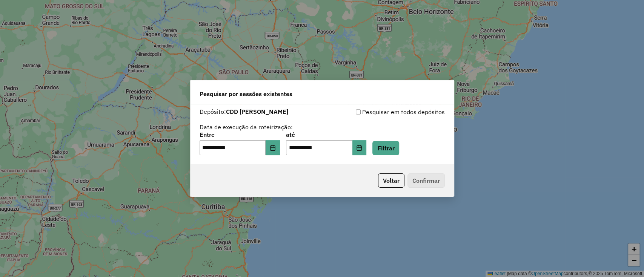 Image resolution: width=644 pixels, height=277 pixels. Describe the element at coordinates (391, 181) in the screenshot. I see `button: Voltar` at that location.